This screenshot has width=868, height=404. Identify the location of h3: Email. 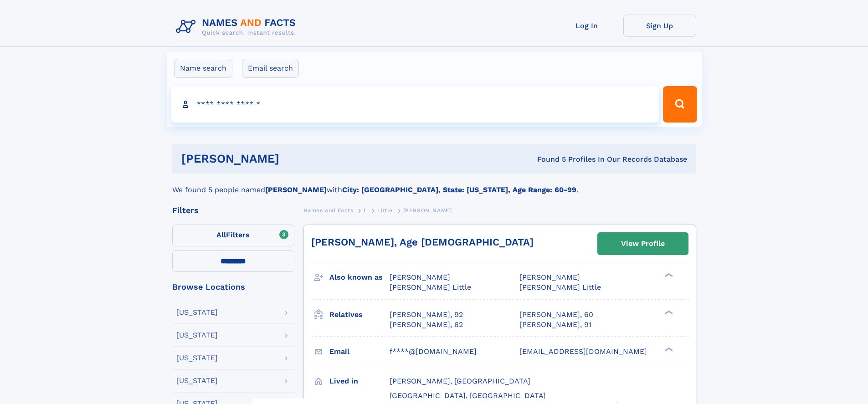
(359, 352).